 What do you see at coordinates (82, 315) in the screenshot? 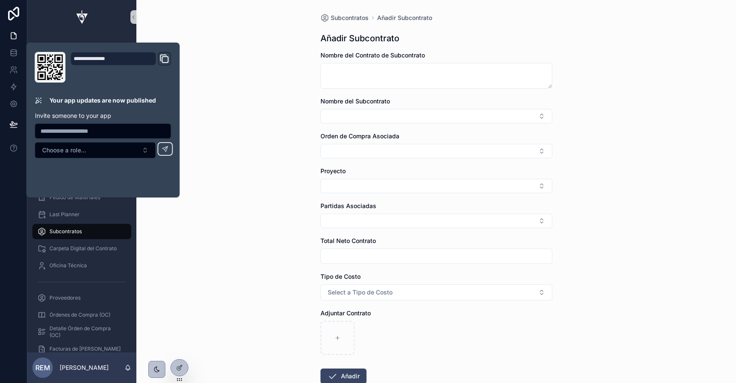
I see `a: Órdenes de Compra (OC)` at bounding box center [82, 315].